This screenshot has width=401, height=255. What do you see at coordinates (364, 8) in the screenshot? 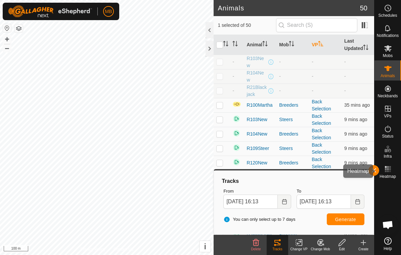
I see `span: 50` at bounding box center [364, 8].